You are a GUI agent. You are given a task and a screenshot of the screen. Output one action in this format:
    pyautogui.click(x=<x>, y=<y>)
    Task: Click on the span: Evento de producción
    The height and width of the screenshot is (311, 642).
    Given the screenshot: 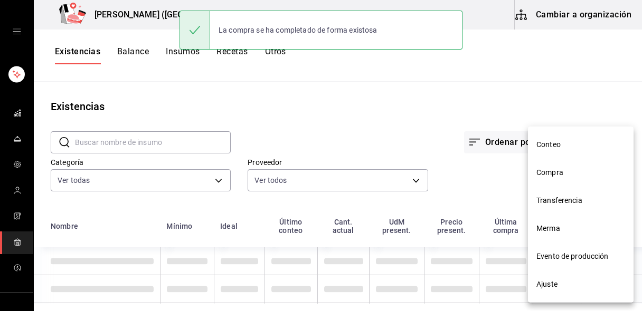 What is the action you would take?
    pyautogui.click(x=580, y=256)
    